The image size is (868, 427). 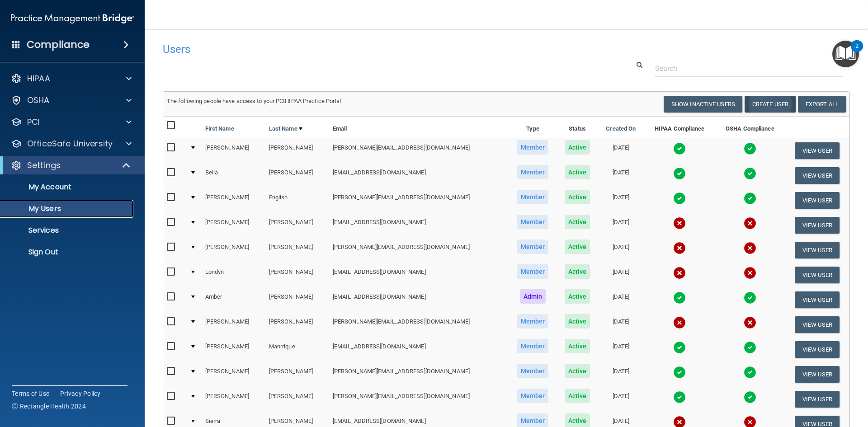 What do you see at coordinates (39, 79) in the screenshot?
I see `p: HIPAA` at bounding box center [39, 79].